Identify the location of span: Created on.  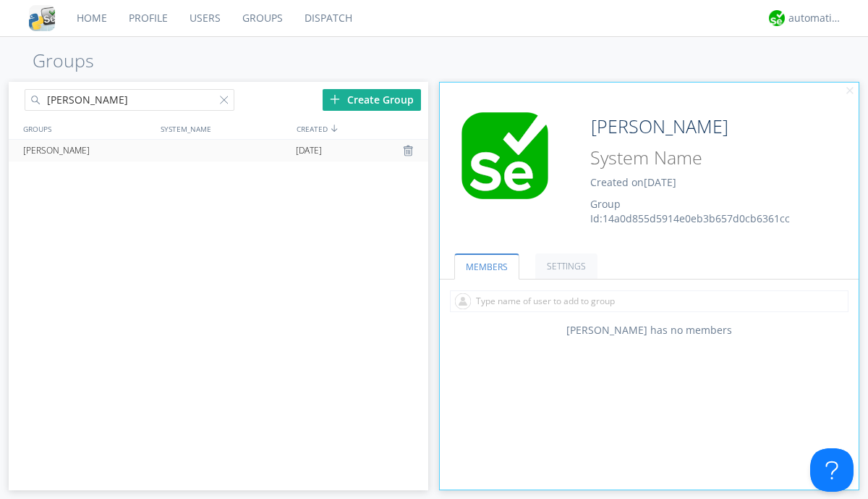
(633, 182).